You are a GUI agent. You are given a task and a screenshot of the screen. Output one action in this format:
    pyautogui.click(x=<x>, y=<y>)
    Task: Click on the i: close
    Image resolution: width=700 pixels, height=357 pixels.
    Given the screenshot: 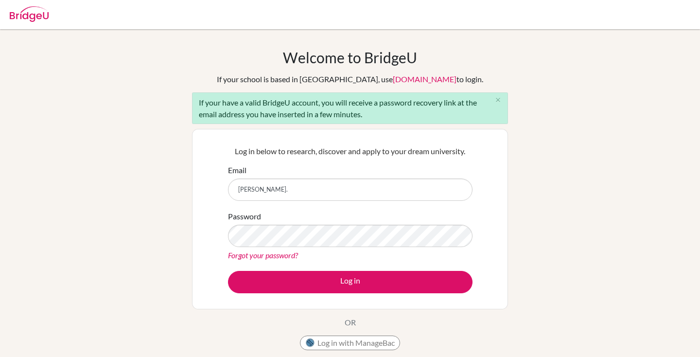 What is the action you would take?
    pyautogui.click(x=498, y=100)
    